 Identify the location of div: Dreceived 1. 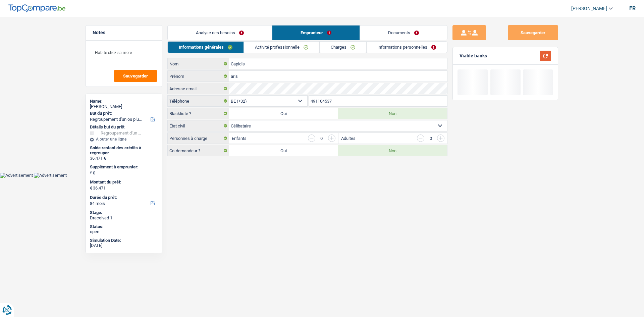
(124, 218).